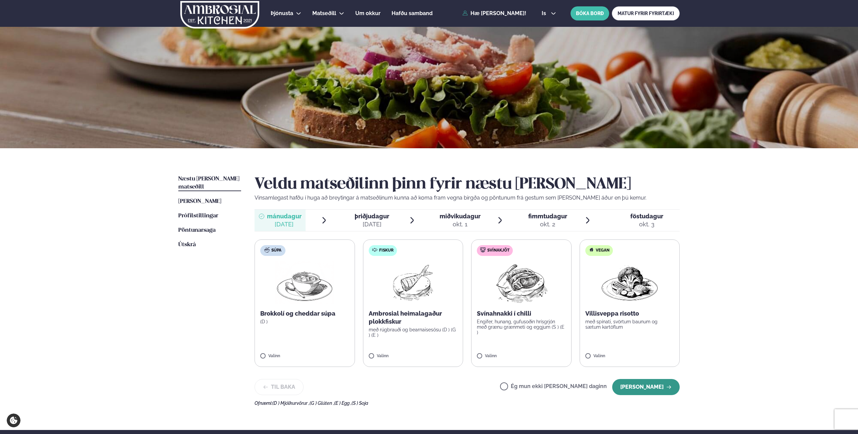 The height and width of the screenshot is (434, 858). Describe the element at coordinates (549, 13) in the screenshot. I see `button: is` at that location.